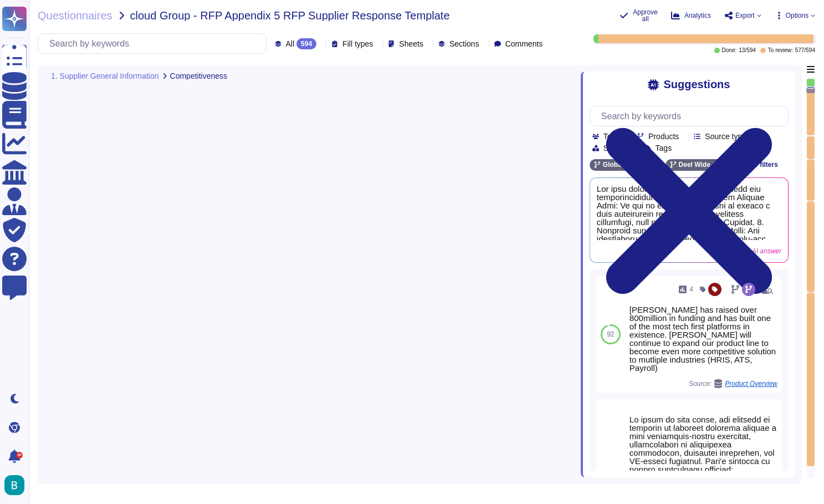 The height and width of the screenshot is (504, 824). Describe the element at coordinates (698, 16) in the screenshot. I see `span: Analytics` at that location.